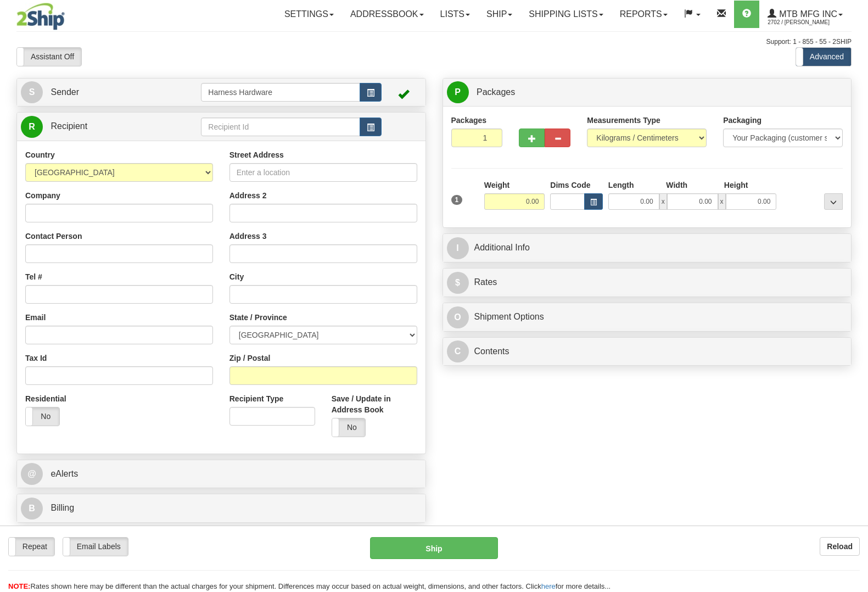  I want to click on button: Ship, so click(434, 548).